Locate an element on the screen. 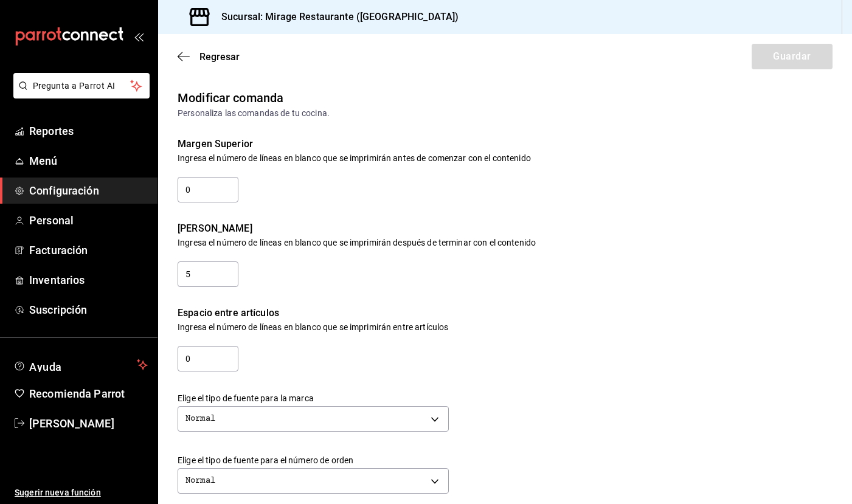  button: Regresar is located at coordinates (209, 57).